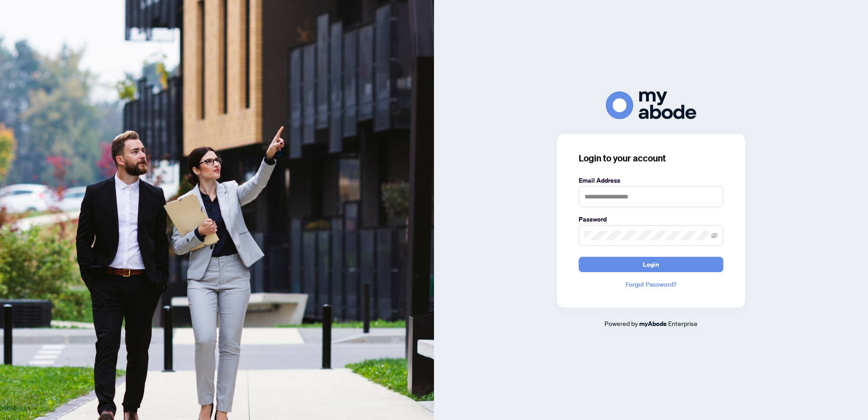 The image size is (868, 420). What do you see at coordinates (714, 235) in the screenshot?
I see `span: eye-invisible` at bounding box center [714, 235].